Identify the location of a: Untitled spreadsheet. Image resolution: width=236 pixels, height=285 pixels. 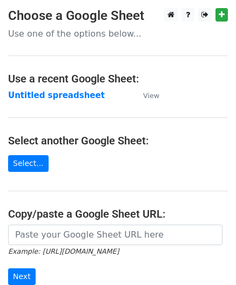
(56, 95).